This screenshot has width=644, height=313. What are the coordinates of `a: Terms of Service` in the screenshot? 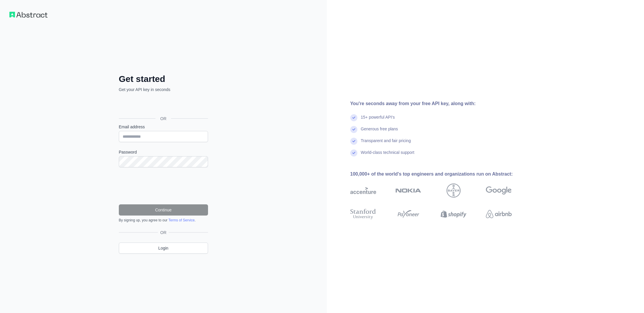 It's located at (181, 220).